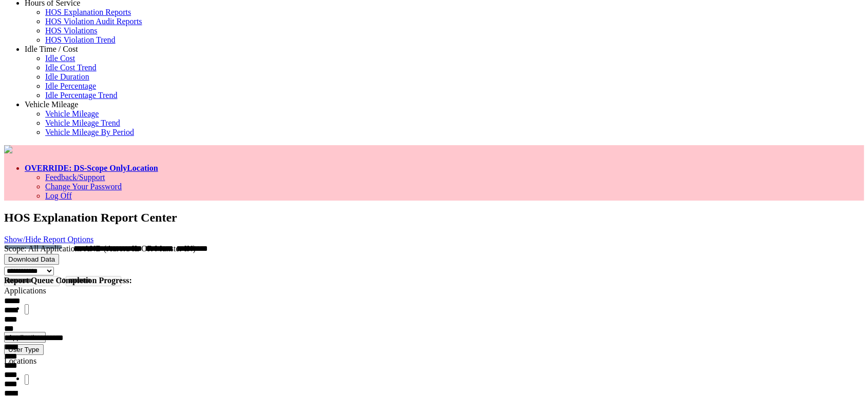 The image size is (868, 396). I want to click on button: Download Data, so click(31, 260).